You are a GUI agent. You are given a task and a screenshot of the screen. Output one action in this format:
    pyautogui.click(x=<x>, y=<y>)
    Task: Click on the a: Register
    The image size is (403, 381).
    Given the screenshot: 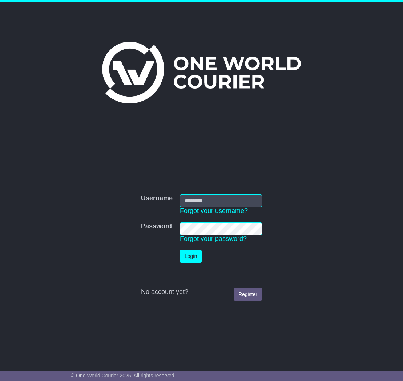 What is the action you would take?
    pyautogui.click(x=248, y=294)
    